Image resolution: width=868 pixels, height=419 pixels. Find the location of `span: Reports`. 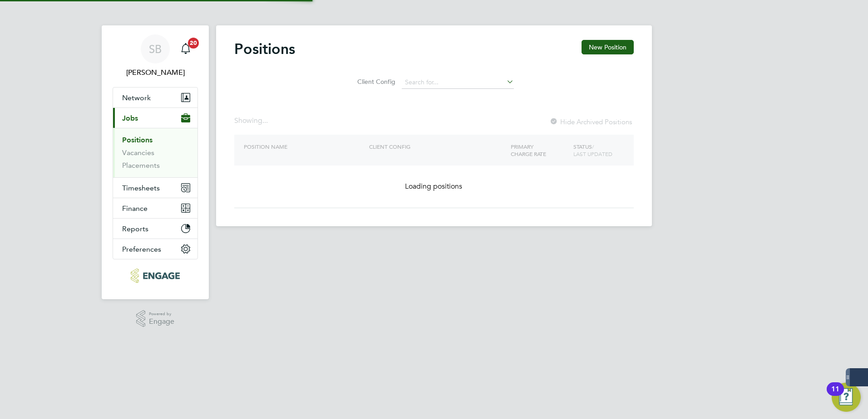

span: Reports is located at coordinates (135, 229).